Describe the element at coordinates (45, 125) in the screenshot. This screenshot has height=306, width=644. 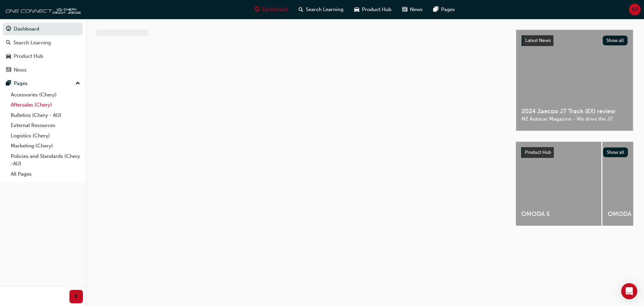
I see `a: External Resources` at that location.